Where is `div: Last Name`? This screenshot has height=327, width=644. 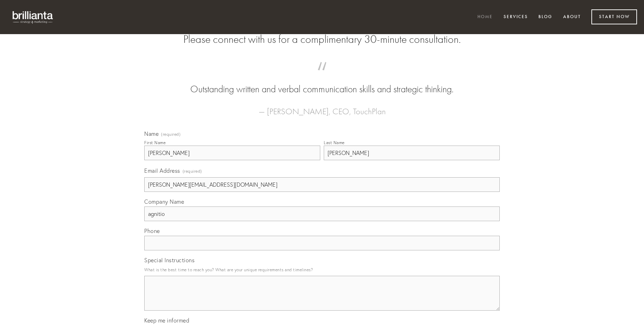 div: Last Name is located at coordinates (334, 143).